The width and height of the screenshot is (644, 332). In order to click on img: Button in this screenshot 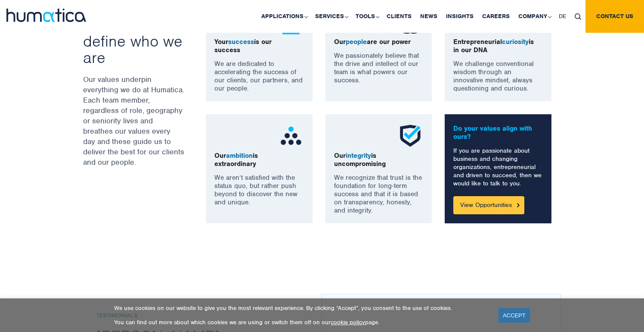, I will do `click(518, 204)`.